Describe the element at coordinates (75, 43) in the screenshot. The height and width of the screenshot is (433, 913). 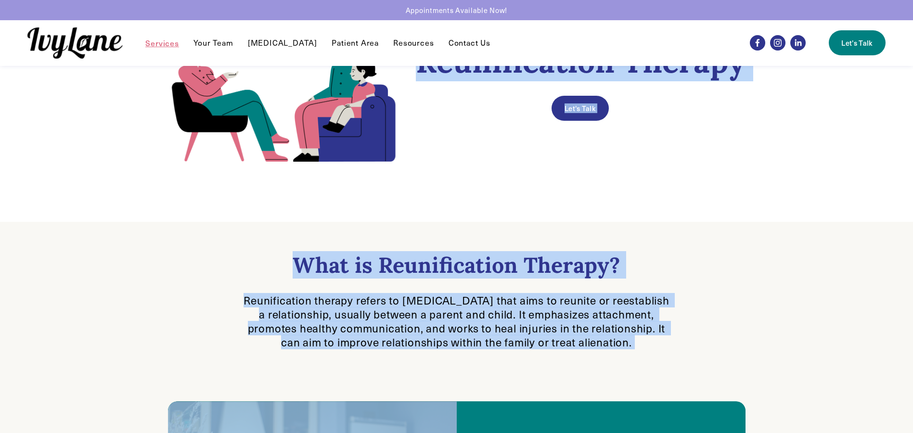
I see `img: Ivy Lane Counseling &mdash; Therapy that works for you` at that location.